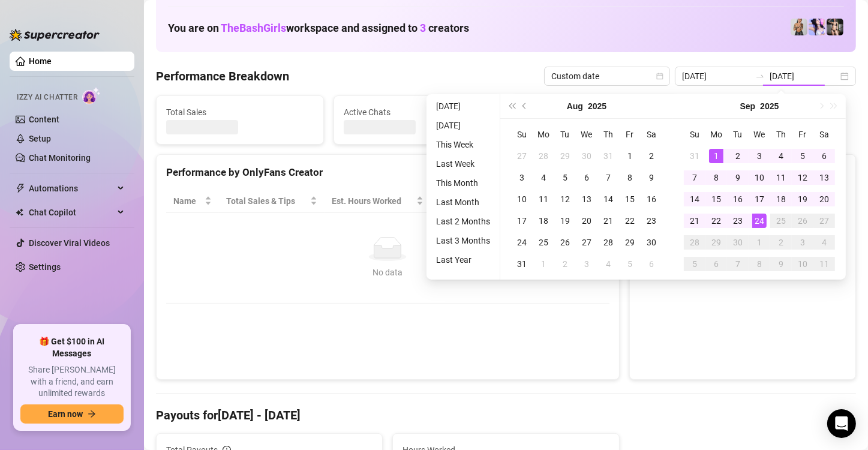 This screenshot has height=450, width=868. I want to click on img: Bonnie, so click(835, 27).